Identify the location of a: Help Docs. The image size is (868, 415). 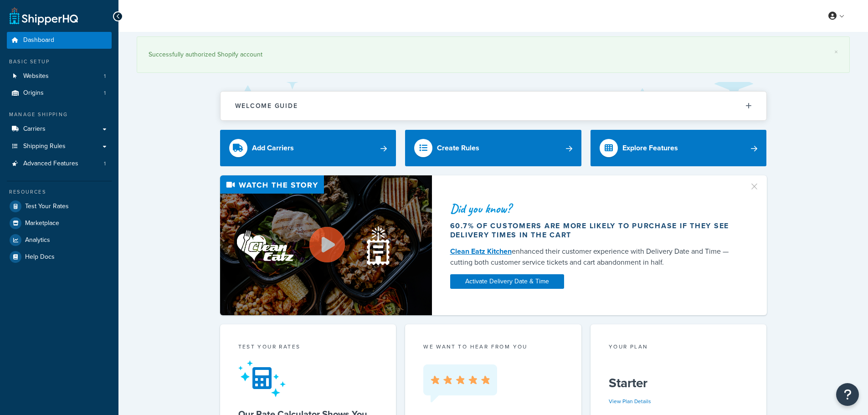
(59, 257).